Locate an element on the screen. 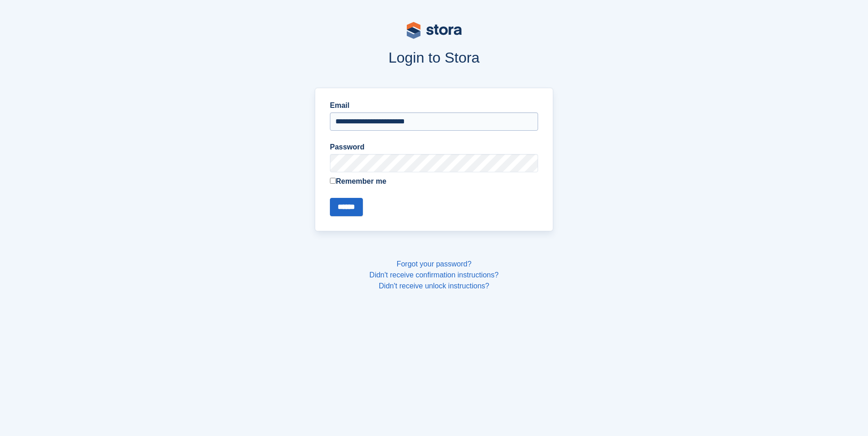 The image size is (868, 436). label: Email is located at coordinates (434, 106).